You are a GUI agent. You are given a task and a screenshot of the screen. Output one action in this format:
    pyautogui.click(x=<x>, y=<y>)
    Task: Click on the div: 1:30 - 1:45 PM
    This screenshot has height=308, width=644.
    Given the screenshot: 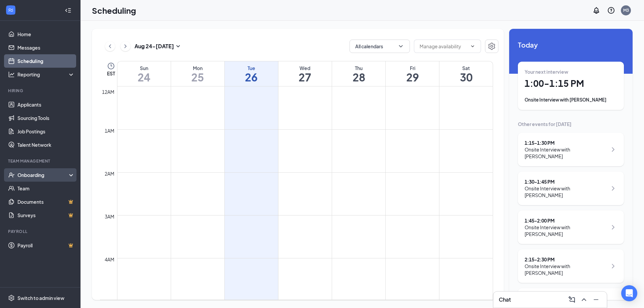 What is the action you would take?
    pyautogui.click(x=566, y=182)
    